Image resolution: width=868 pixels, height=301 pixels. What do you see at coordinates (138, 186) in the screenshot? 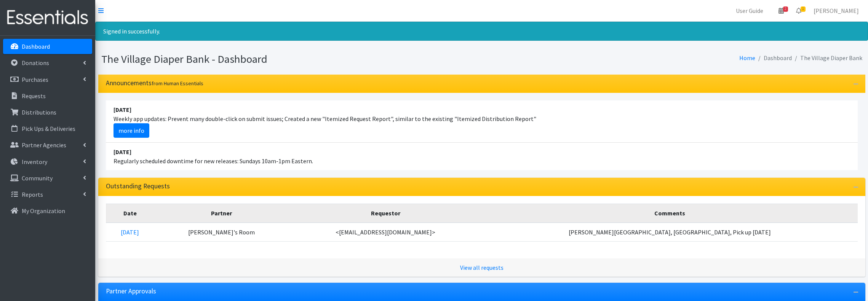
I see `h3: Outstanding Requests` at bounding box center [138, 186].